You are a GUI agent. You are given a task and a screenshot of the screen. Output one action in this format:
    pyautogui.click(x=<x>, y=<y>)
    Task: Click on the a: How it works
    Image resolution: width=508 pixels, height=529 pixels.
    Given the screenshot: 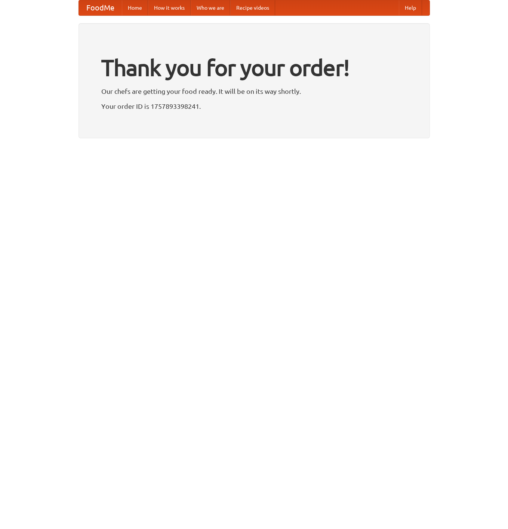 What is the action you would take?
    pyautogui.click(x=169, y=8)
    